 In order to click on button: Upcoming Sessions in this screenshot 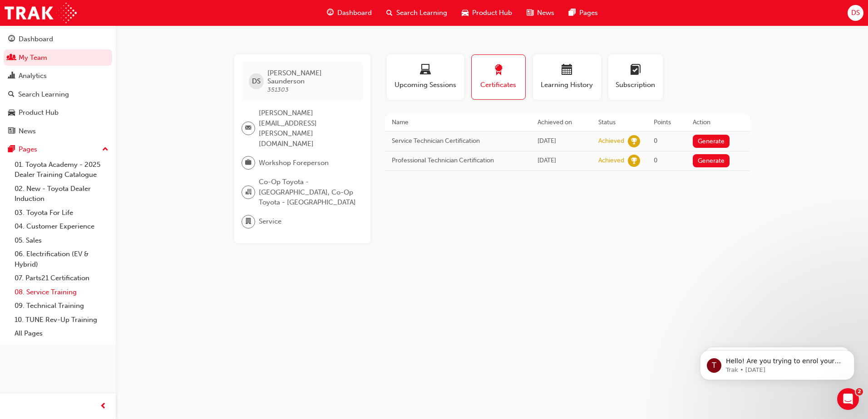, I will do `click(425, 77)`.